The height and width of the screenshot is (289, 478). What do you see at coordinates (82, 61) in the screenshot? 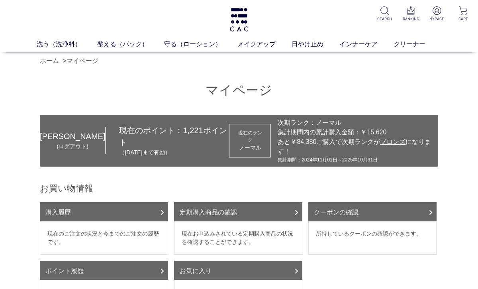
I see `a: マイページ` at bounding box center [82, 61].